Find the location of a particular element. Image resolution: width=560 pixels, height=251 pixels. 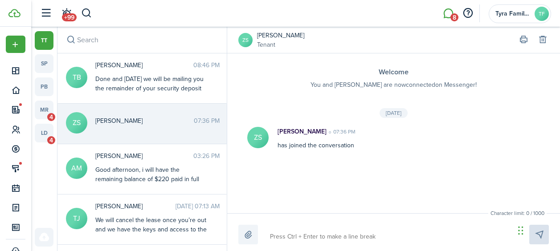

div: Chat Widget is located at coordinates (538, 230).